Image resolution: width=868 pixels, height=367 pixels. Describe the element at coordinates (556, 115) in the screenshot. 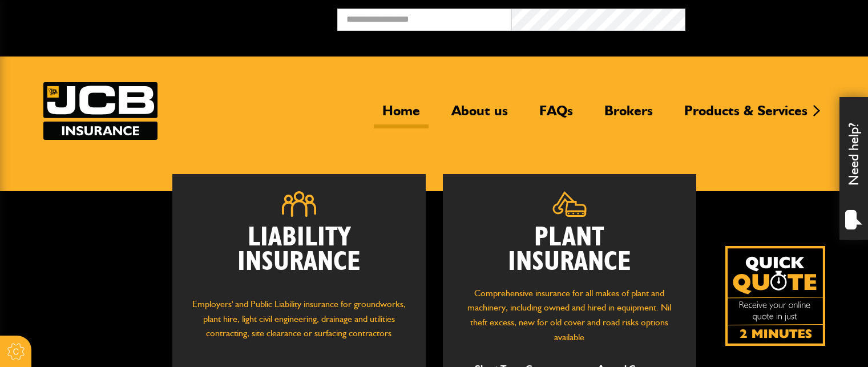

I see `a: FAQs` at that location.